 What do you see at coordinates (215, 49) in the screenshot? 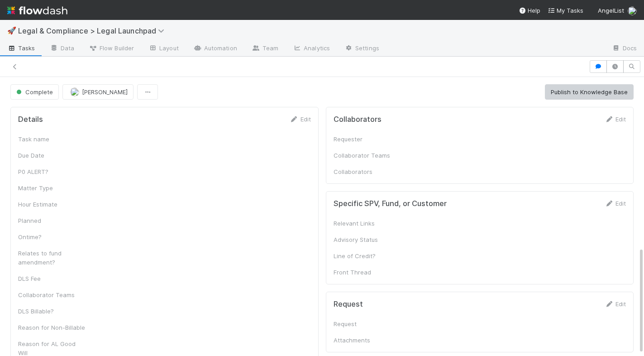
I see `a: Automation` at bounding box center [215, 49].